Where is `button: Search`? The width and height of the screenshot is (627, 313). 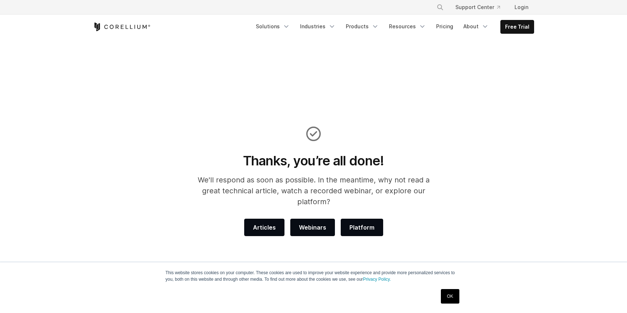
button: Search is located at coordinates (440, 7).